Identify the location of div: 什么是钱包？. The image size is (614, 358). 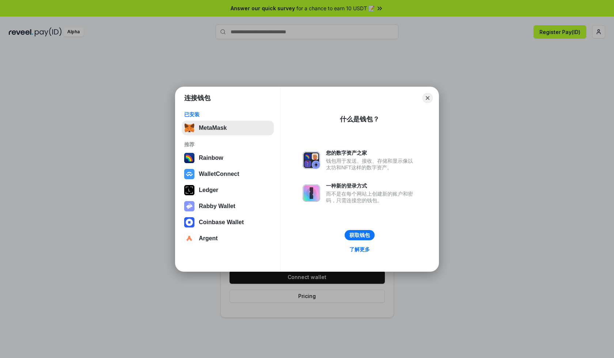
(359, 119).